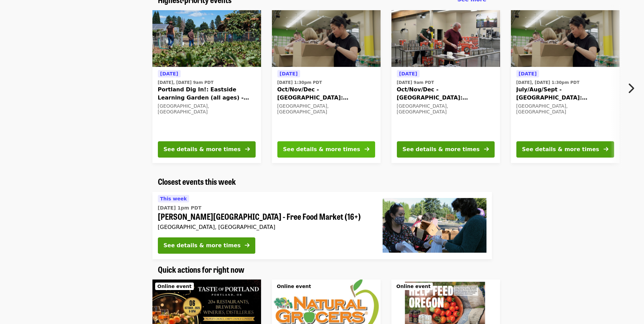  What do you see at coordinates (446, 39) in the screenshot?
I see `img: Oct/Nov/Dec - Portland: Repack/Sort (age 16+) organized by Oregon Food Bank` at bounding box center [446, 39].